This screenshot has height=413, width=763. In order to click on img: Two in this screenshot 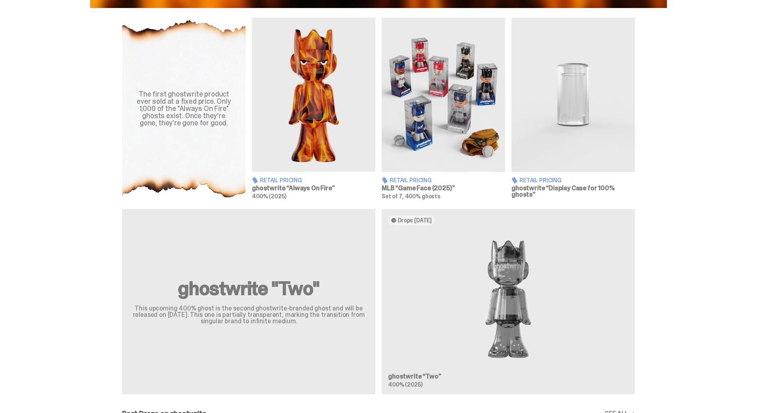, I will do `click(508, 299)`.